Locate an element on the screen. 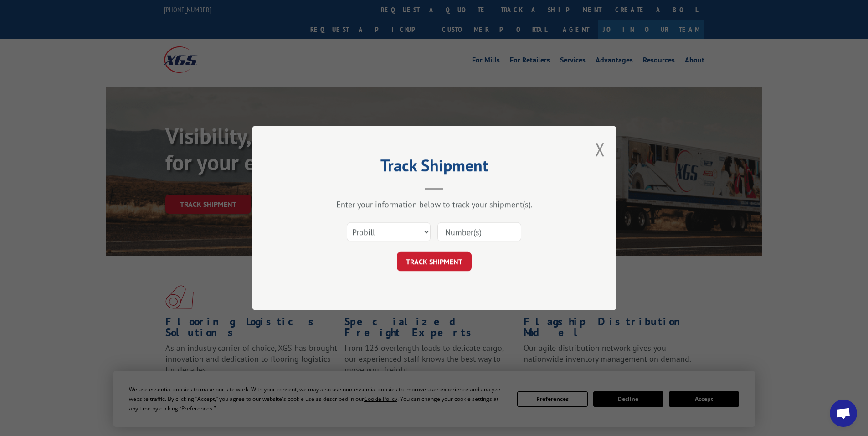  h2: Track Shipment is located at coordinates (434, 168).